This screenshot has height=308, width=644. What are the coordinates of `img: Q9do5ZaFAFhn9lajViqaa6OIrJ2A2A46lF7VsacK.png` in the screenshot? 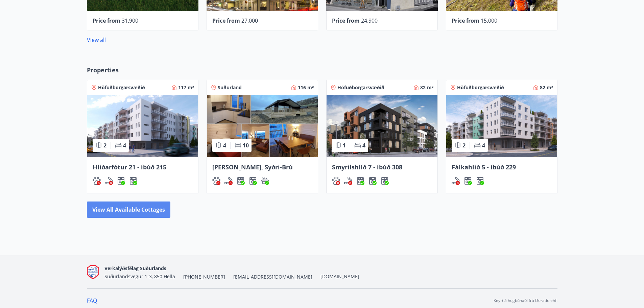 It's located at (93, 272).